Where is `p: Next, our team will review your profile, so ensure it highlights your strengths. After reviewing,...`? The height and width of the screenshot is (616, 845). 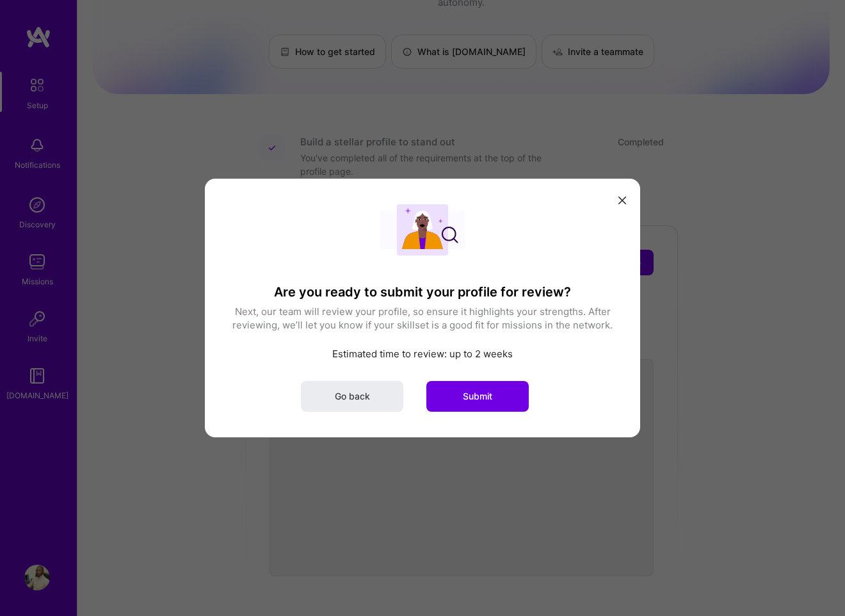 p: Next, our team will review your profile, so ensure it highlights your strengths. After reviewing,... is located at coordinates (422, 318).